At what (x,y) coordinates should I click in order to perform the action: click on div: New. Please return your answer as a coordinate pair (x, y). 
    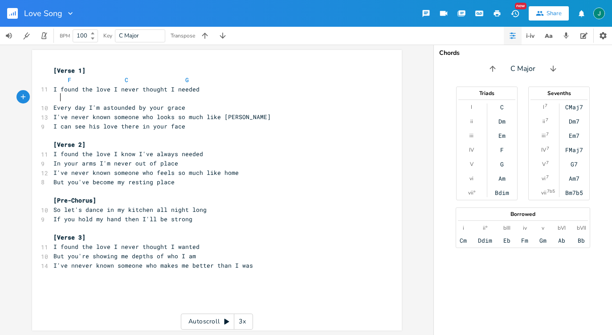
    Looking at the image, I should click on (521, 6).